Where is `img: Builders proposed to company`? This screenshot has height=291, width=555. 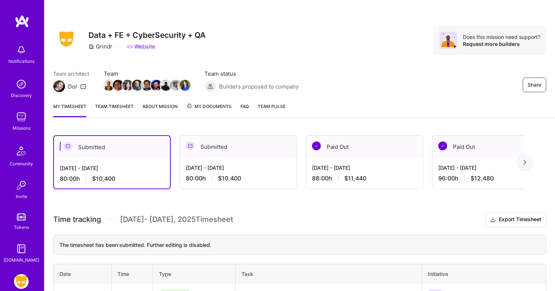 img: Builders proposed to company is located at coordinates (210, 86).